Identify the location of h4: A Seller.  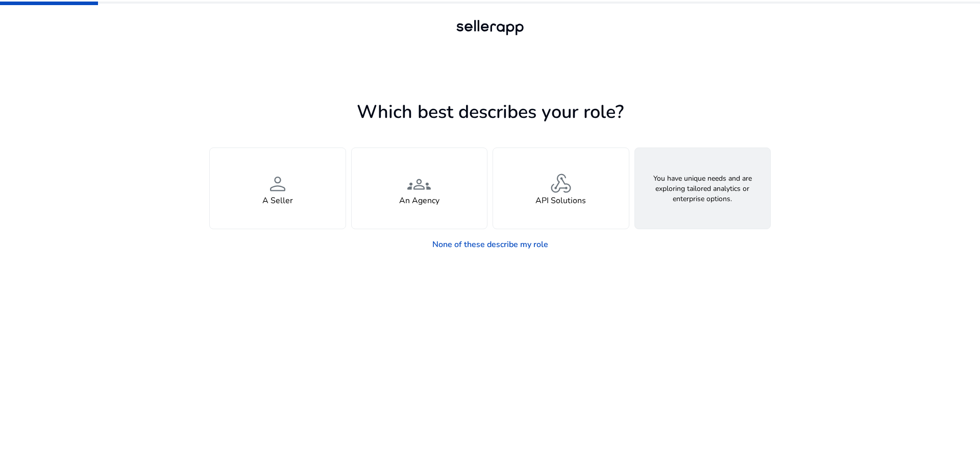
(277, 201).